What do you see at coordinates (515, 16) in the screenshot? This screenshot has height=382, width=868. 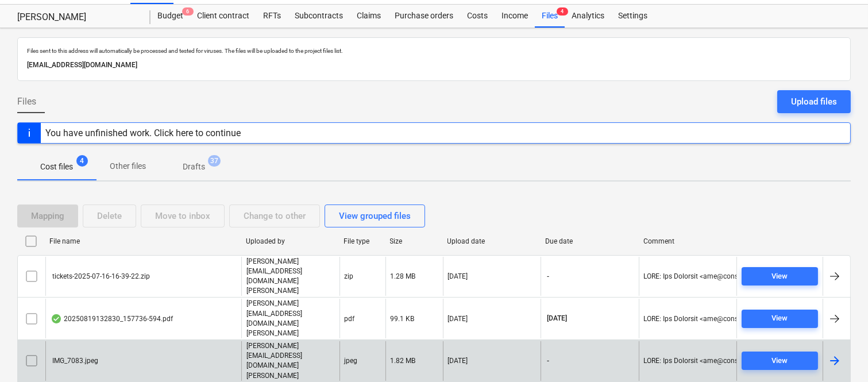 I see `div: Income` at bounding box center [515, 16].